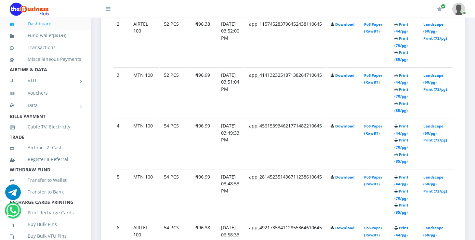  Describe the element at coordinates (45, 35) in the screenshot. I see `a: Fund wallet[201.91]` at that location.